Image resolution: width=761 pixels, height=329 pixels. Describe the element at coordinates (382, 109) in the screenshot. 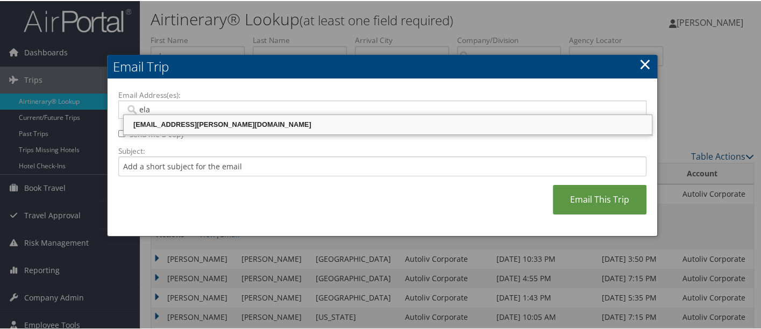

I see `input: Email address (Separate multiple email addresses with commas)` at that location.